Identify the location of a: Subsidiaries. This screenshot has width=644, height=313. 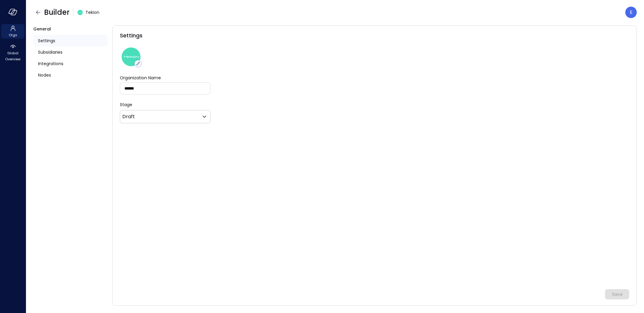
(70, 52).